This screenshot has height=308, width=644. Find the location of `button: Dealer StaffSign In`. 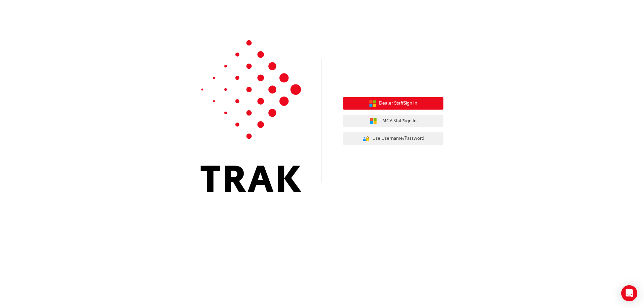

button: Dealer StaffSign In is located at coordinates (393, 103).